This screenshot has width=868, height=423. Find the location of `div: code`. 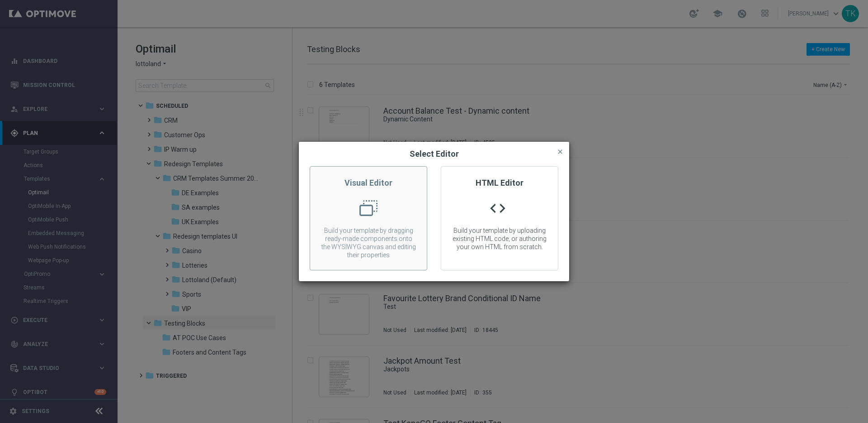

div: code is located at coordinates (498, 212).